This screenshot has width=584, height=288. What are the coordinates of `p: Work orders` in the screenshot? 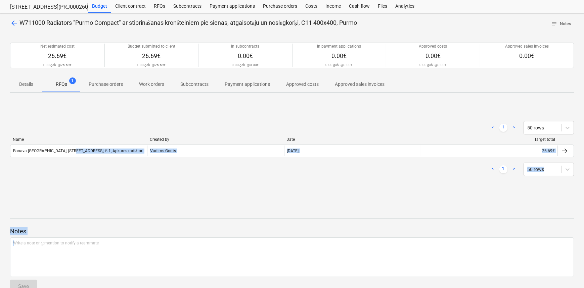 It's located at (151, 84).